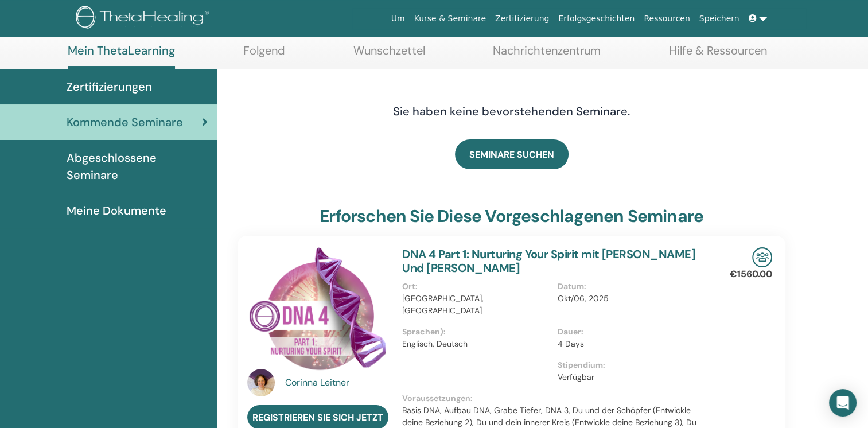 This screenshot has width=868, height=428. What do you see at coordinates (317, 417) in the screenshot?
I see `span: Registrieren Sie sich jetzt` at bounding box center [317, 417].